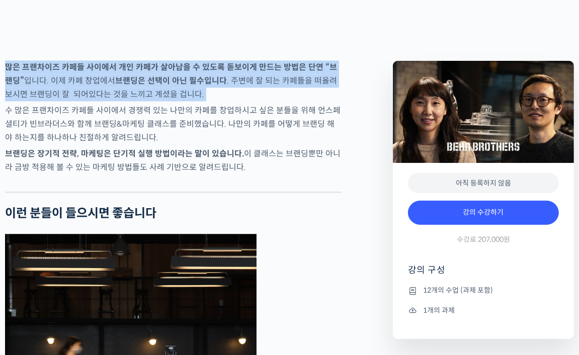 The height and width of the screenshot is (355, 579). I want to click on li: 12개의 수업 (과제 포함), so click(483, 291).